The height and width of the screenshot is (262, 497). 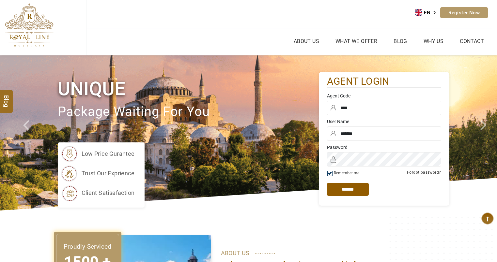 What do you see at coordinates (306, 41) in the screenshot?
I see `a: About Us` at bounding box center [306, 41].